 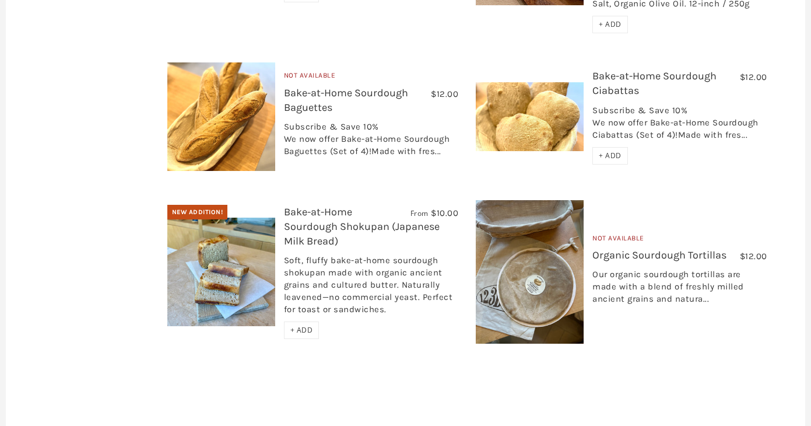 What do you see at coordinates (371, 142) in the screenshot?
I see `div: Subscribe & Save 10% We now offer Bake-at-Home Sourdough Baguettes (Set of 4)!Made with fres...` at bounding box center [371, 142].